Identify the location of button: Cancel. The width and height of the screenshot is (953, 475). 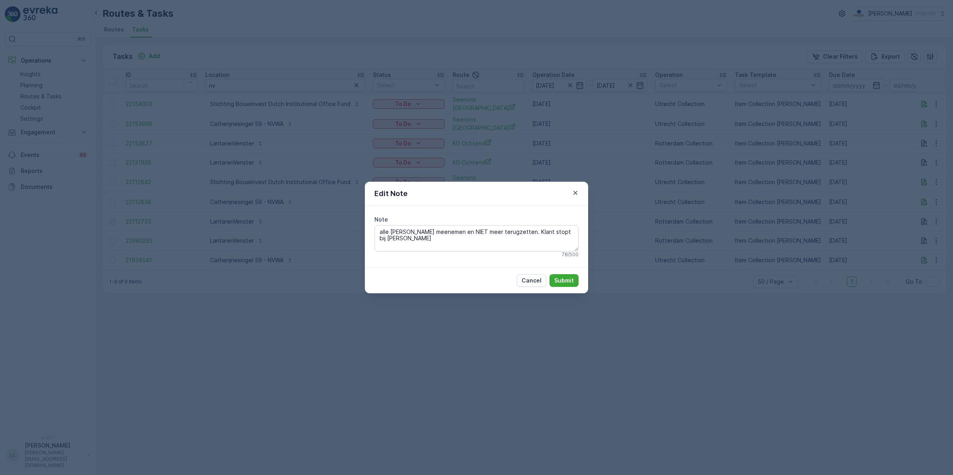
(532, 281).